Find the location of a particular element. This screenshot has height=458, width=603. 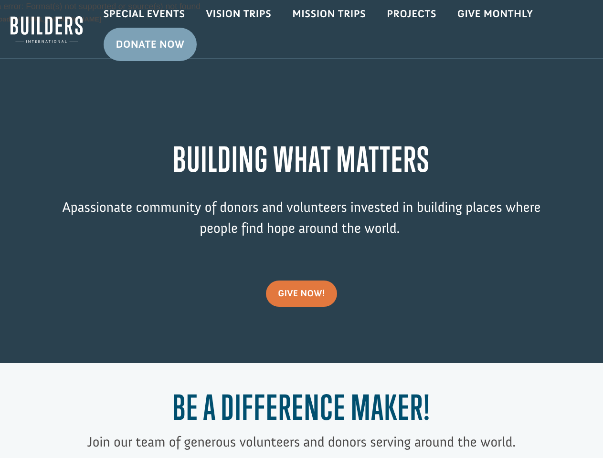

button: Donate is located at coordinates (156, 28).